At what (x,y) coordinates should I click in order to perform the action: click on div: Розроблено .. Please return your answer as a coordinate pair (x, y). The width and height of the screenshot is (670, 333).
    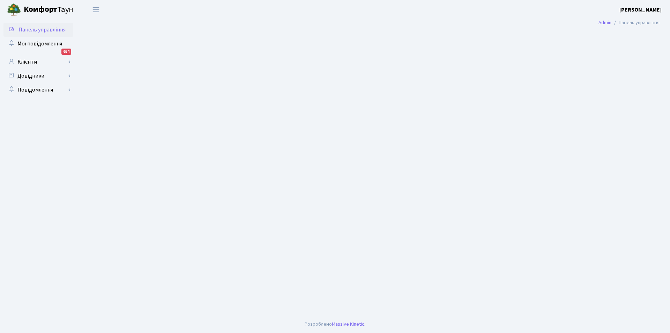
    Looking at the image, I should click on (335, 324).